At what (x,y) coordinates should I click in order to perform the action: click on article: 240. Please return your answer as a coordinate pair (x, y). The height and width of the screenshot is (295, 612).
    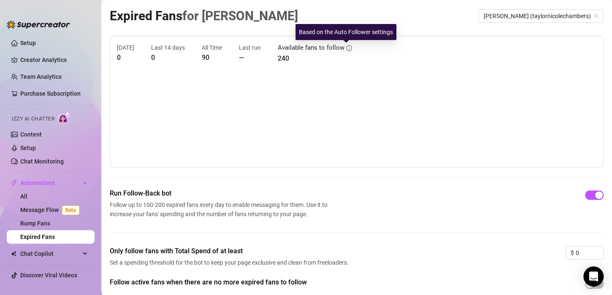
    Looking at the image, I should click on (315, 58).